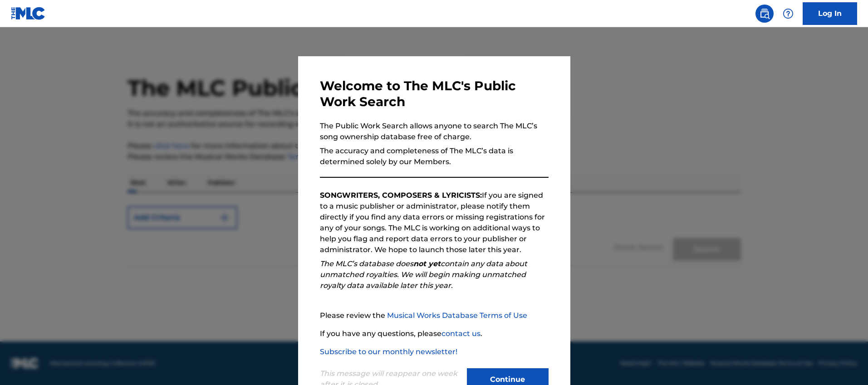 The image size is (868, 385). What do you see at coordinates (434, 334) in the screenshot?
I see `p: If you have any questions, please .` at bounding box center [434, 334].